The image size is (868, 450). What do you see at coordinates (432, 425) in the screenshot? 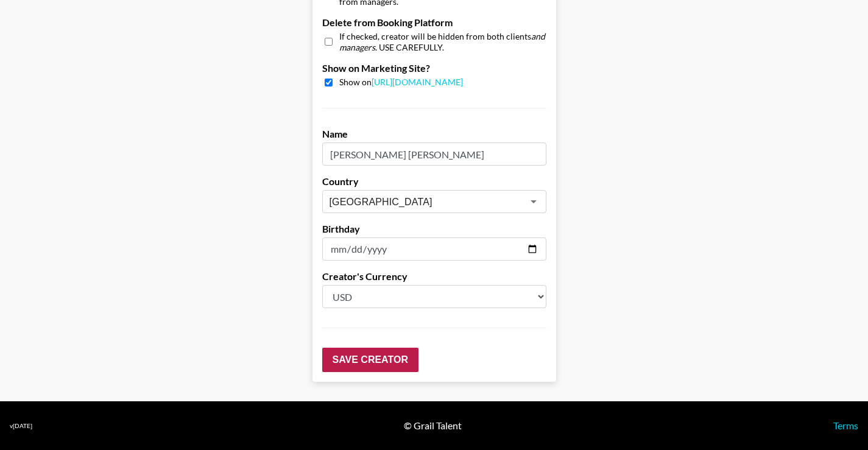
I see `div: © Grail Talent` at bounding box center [432, 425].